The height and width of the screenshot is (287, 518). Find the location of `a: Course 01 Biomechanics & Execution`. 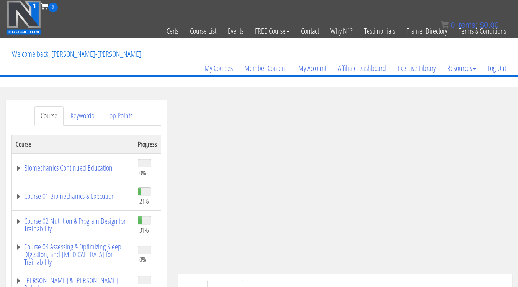

a: Course 01 Biomechanics & Execution is located at coordinates (73, 196).